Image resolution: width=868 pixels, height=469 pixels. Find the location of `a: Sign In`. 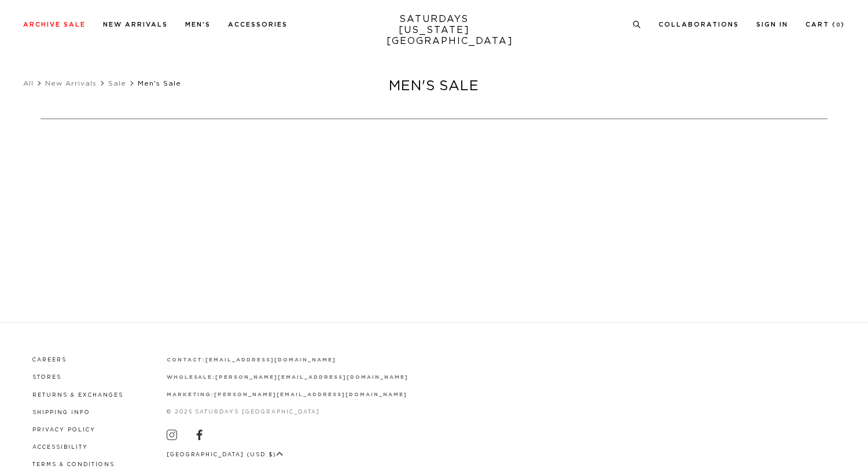

a: Sign In is located at coordinates (772, 24).